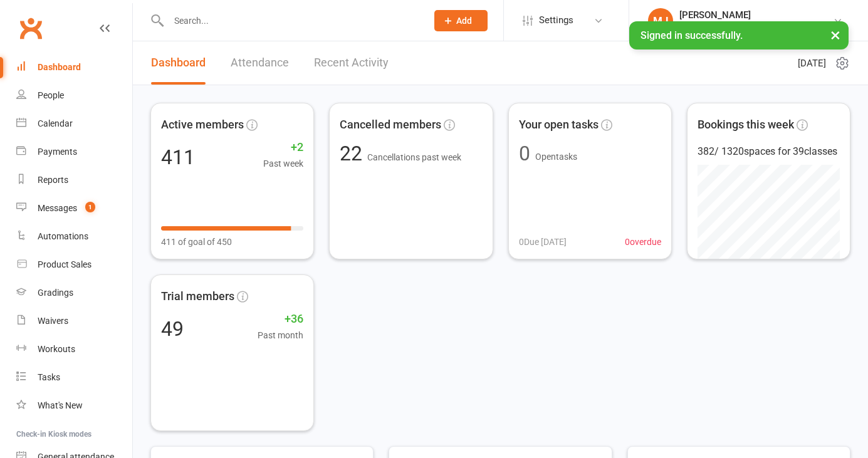  I want to click on a: Product Sales, so click(74, 265).